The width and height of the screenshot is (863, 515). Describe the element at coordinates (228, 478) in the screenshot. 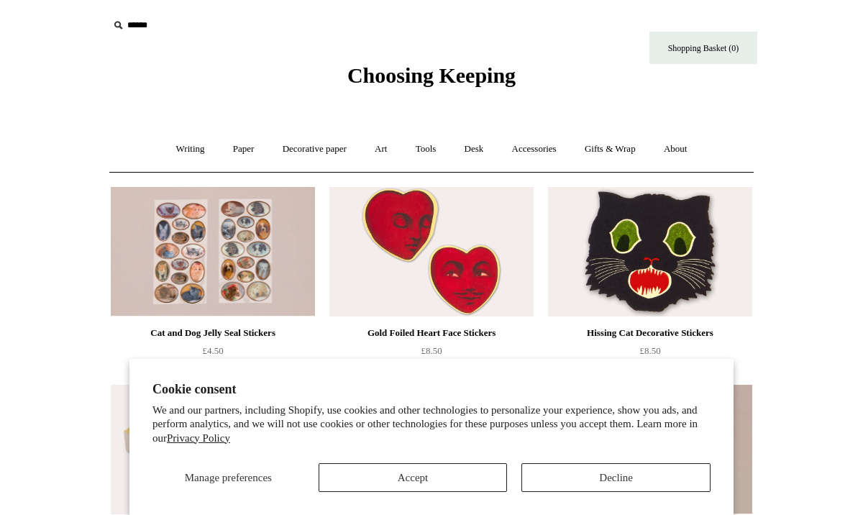

I see `span: Manage preferences` at that location.